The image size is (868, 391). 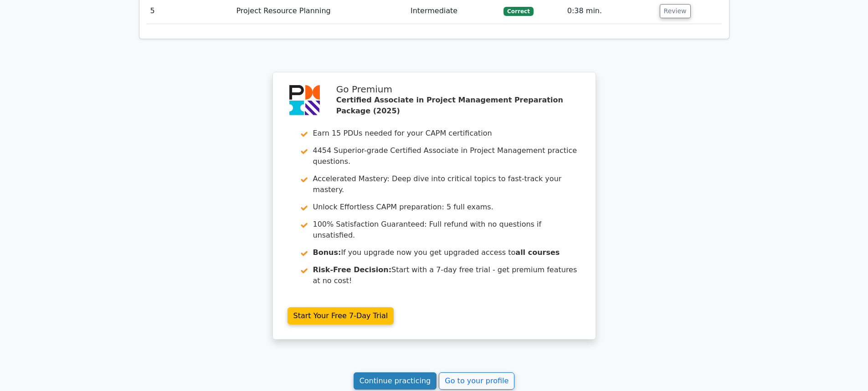 I want to click on button: Review, so click(x=675, y=11).